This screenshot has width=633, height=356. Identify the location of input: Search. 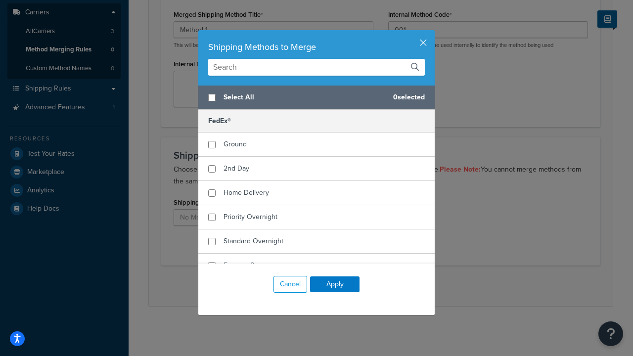
(316, 67).